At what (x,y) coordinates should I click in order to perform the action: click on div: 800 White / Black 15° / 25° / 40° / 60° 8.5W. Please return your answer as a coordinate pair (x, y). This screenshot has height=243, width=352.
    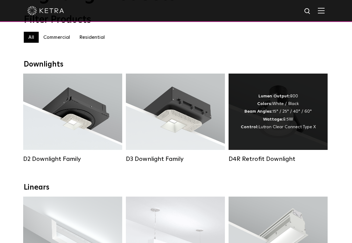
    Looking at the image, I should click on (279, 112).